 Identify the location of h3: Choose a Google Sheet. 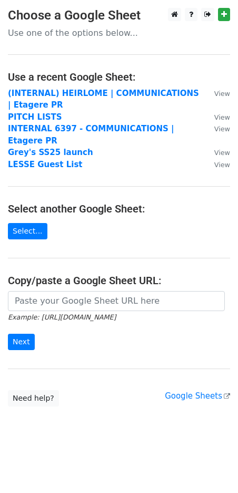
(119, 15).